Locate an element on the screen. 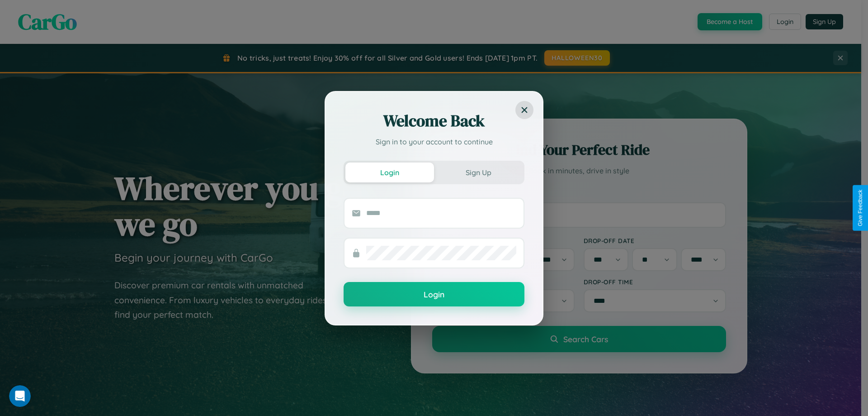 Image resolution: width=868 pixels, height=416 pixels. div: Give Feedback is located at coordinates (860, 208).